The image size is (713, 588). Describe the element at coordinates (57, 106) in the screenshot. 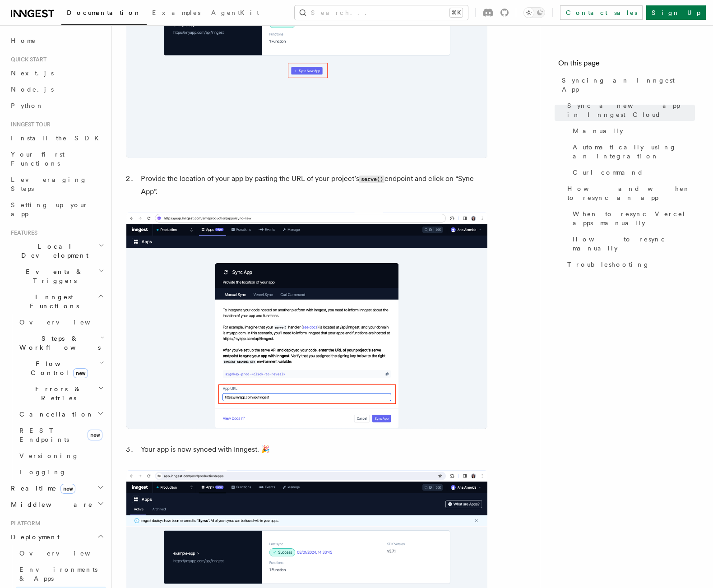

I see `a: Python` at that location.